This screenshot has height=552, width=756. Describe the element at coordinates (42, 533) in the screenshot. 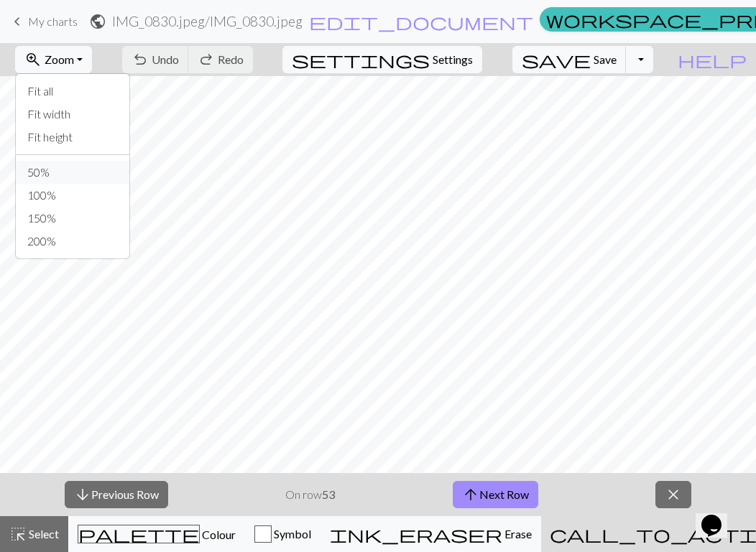

I see `span: Select` at that location.